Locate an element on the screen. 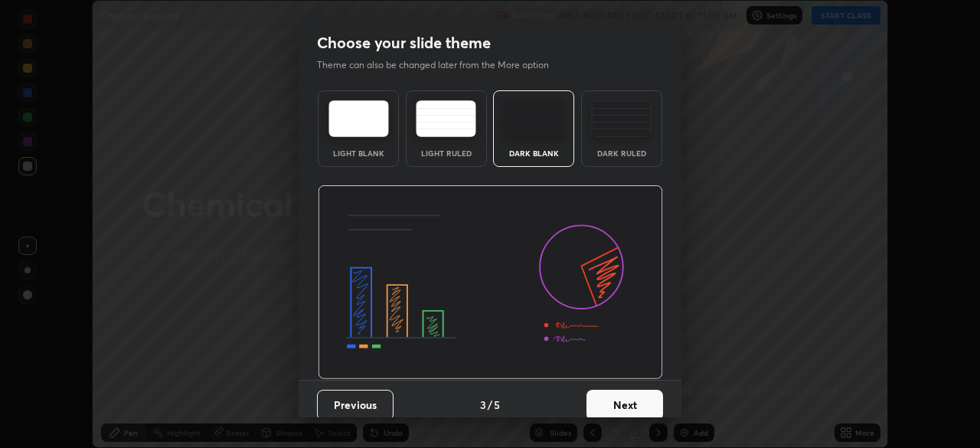  h4: 3 is located at coordinates (483, 405).